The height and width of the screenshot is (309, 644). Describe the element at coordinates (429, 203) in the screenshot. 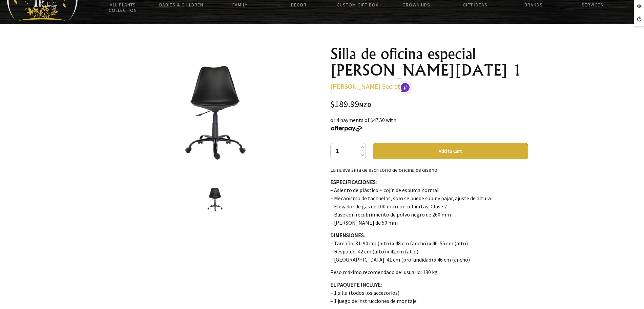

I see `p: – Asiento de plástico + cojín de espuma normal – Mecanismo de tachuelas, solo se puede subir y ba...` at that location.